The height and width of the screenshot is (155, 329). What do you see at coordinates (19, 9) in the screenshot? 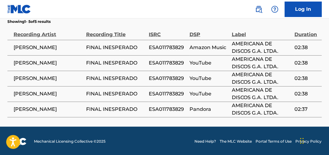
I see `img: MLC Logo` at bounding box center [19, 9].